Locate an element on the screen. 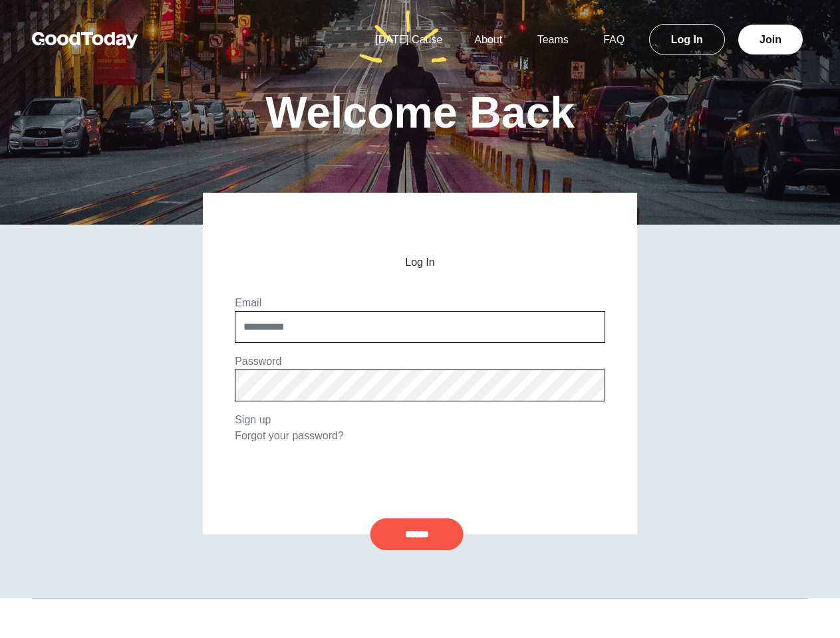 This screenshot has height=638, width=840. label: Email is located at coordinates (248, 303).